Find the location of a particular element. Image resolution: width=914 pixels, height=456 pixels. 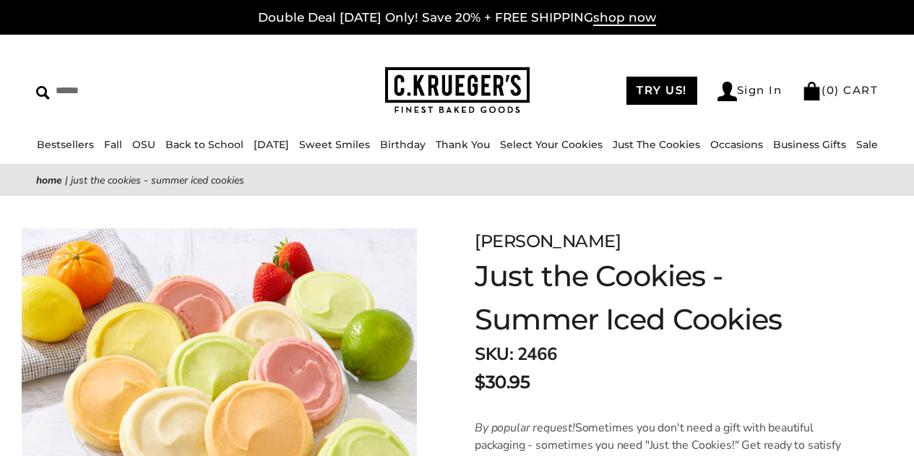

img: Account is located at coordinates (727, 91).